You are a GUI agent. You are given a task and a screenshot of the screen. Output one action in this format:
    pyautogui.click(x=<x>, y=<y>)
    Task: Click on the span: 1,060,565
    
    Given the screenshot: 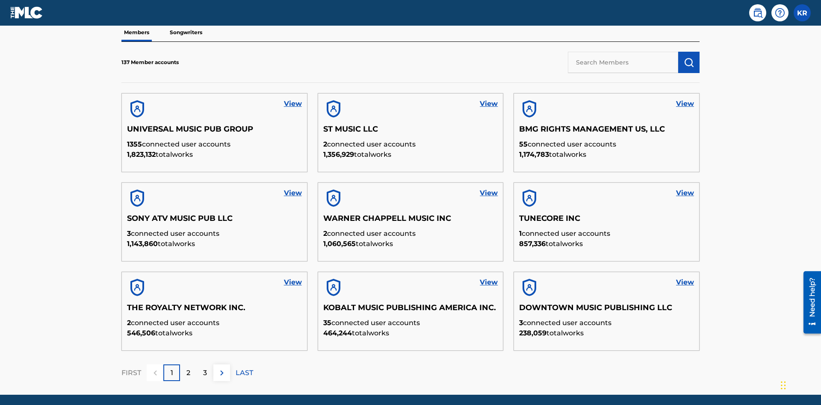 What is the action you would take?
    pyautogui.click(x=340, y=244)
    